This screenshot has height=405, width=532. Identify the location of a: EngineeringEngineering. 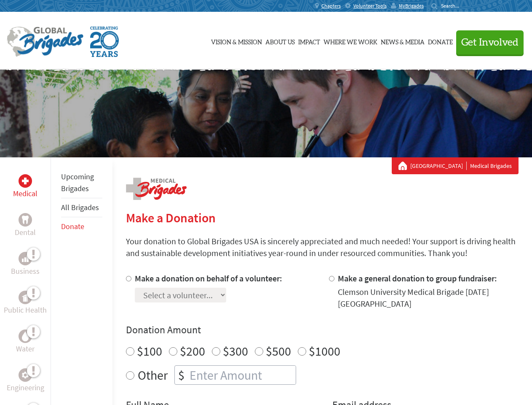
(25, 380).